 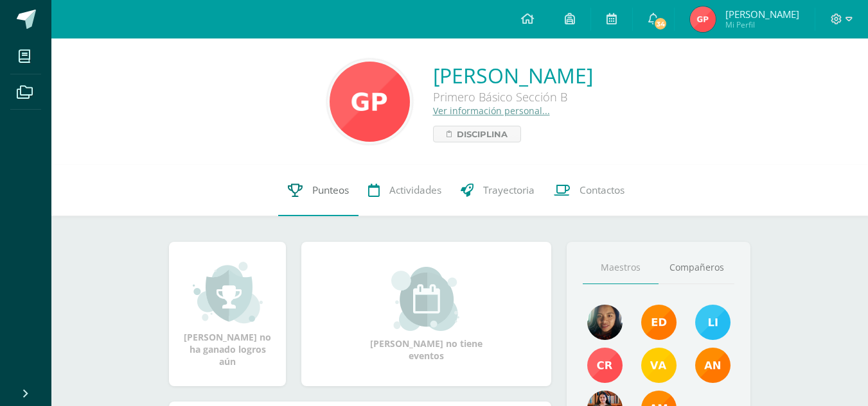 I want to click on a: Contactos, so click(x=589, y=190).